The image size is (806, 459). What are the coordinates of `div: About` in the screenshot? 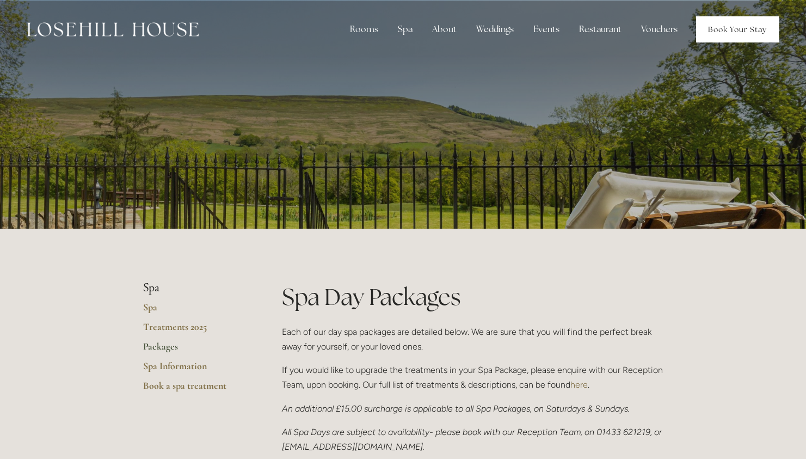 It's located at (444, 29).